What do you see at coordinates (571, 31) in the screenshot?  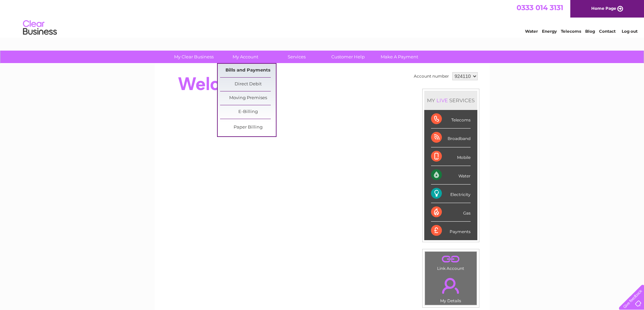 I see `a: Telecoms` at bounding box center [571, 31].